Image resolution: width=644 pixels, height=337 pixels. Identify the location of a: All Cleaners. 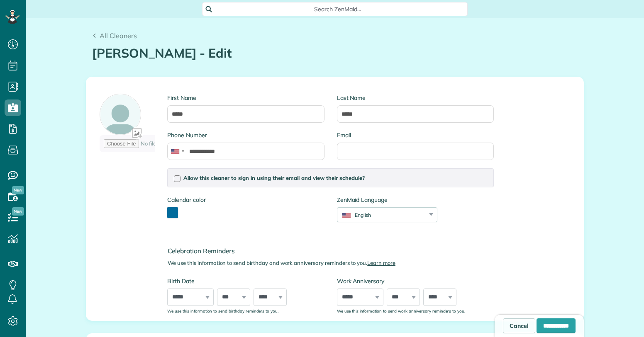
(115, 36).